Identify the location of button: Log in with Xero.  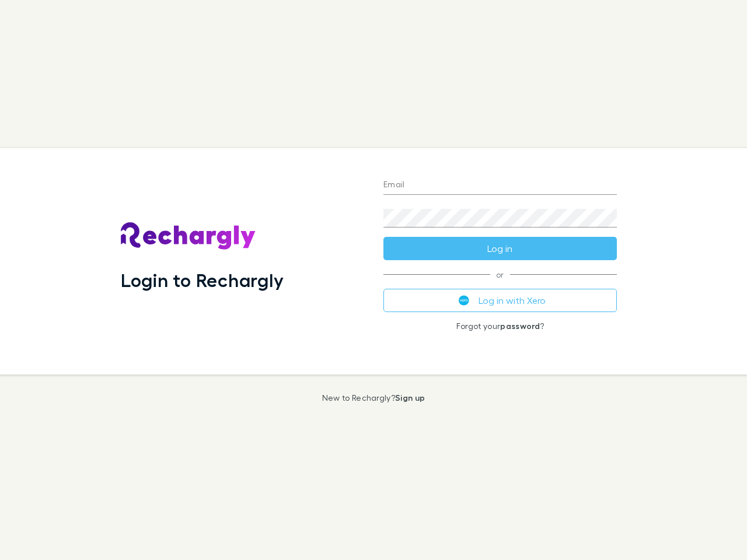
(500, 301).